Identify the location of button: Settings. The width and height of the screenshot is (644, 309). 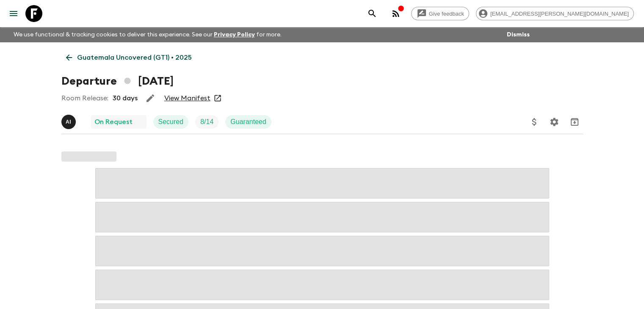
(554, 122).